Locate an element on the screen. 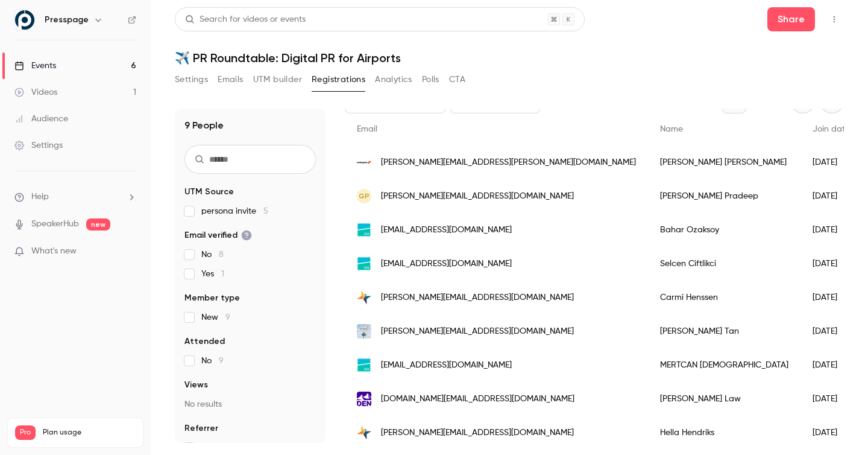 This screenshot has width=868, height=455. section: facet-groups is located at coordinates (250, 319).